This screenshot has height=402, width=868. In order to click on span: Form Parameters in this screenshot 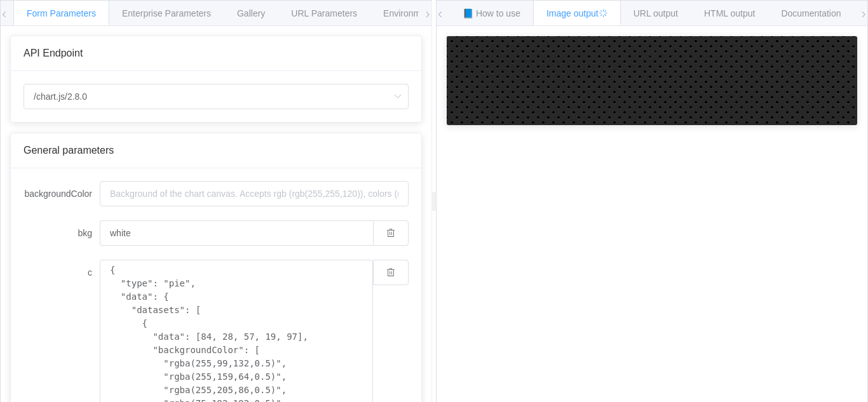, I will do `click(61, 13)`.